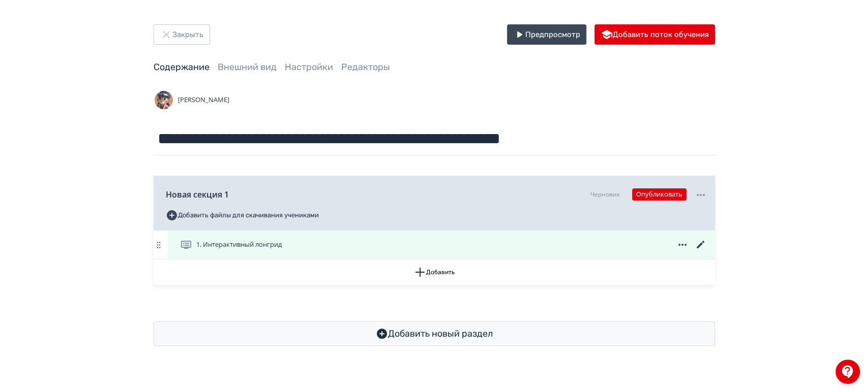 The height and width of the screenshot is (392, 868). Describe the element at coordinates (164, 100) in the screenshot. I see `img: Avatar` at that location.